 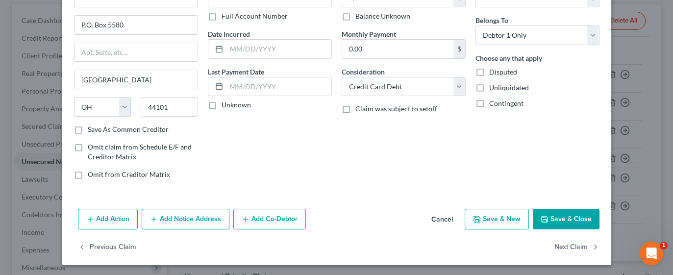 I want to click on span: Omit from Creditor Matrix, so click(x=129, y=174).